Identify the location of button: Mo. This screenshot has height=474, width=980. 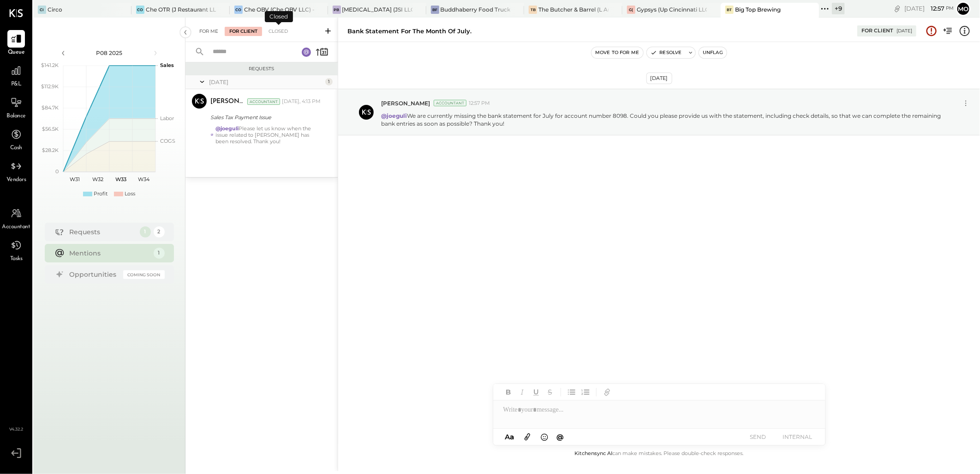
(963, 9).